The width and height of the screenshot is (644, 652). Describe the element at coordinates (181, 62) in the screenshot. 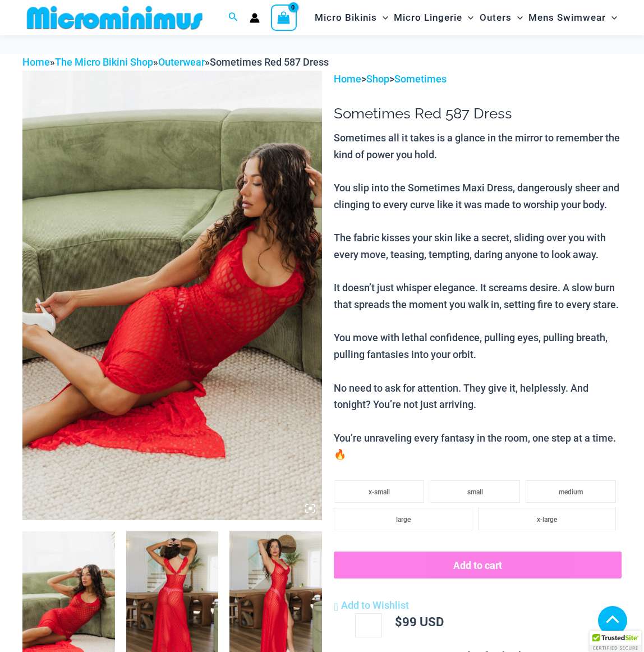

I see `a: Outerwear` at that location.